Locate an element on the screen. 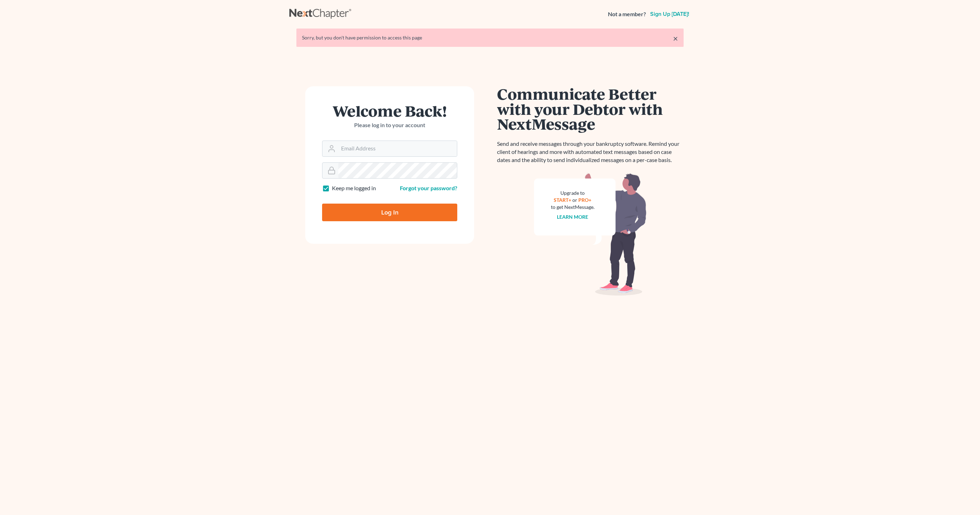 This screenshot has width=980, height=515. img: nextmessage_bg-59042aed3d76b12b5cd301f8e5b87938c9018125f34e5fa2b7a6b67550977c72.svg is located at coordinates (590, 234).